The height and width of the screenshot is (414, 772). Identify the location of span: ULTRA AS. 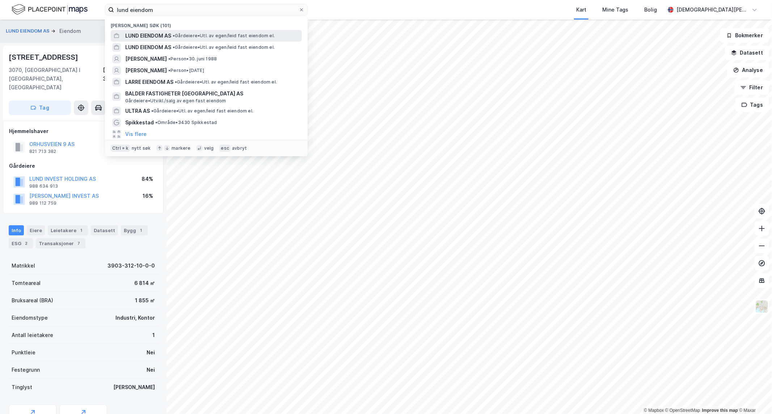
(137, 111).